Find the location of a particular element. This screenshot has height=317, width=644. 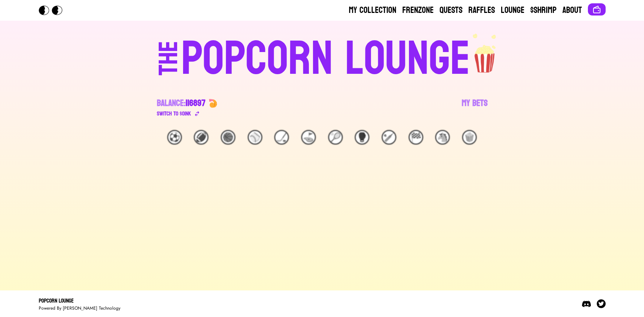

img: Popcorn is located at coordinates (53, 11).